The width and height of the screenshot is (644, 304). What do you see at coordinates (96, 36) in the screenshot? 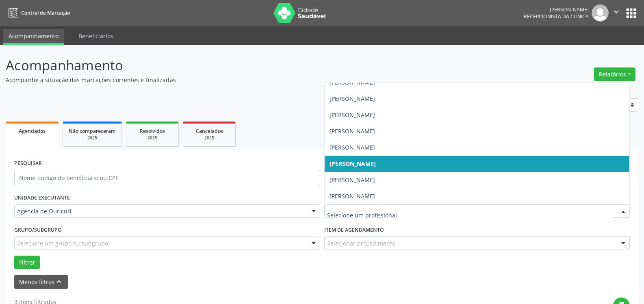
I see `a: Beneficiários` at bounding box center [96, 36].